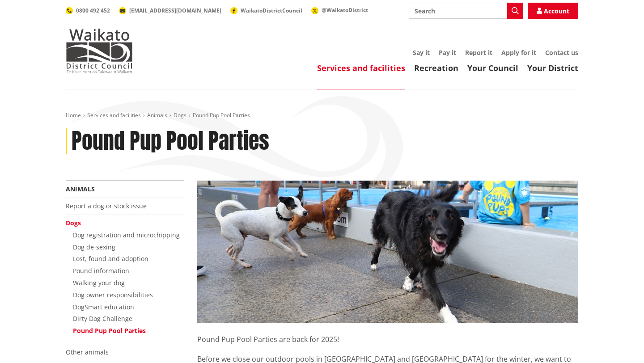 This screenshot has height=363, width=644. Describe the element at coordinates (387, 252) in the screenshot. I see `img: Dogs at last years pool party` at that location.